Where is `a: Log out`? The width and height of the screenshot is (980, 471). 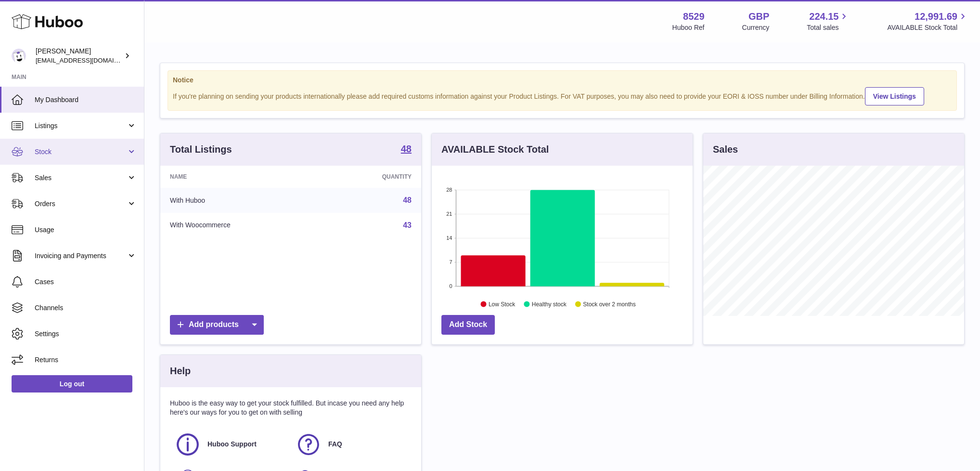 a: Log out is located at coordinates (72, 384).